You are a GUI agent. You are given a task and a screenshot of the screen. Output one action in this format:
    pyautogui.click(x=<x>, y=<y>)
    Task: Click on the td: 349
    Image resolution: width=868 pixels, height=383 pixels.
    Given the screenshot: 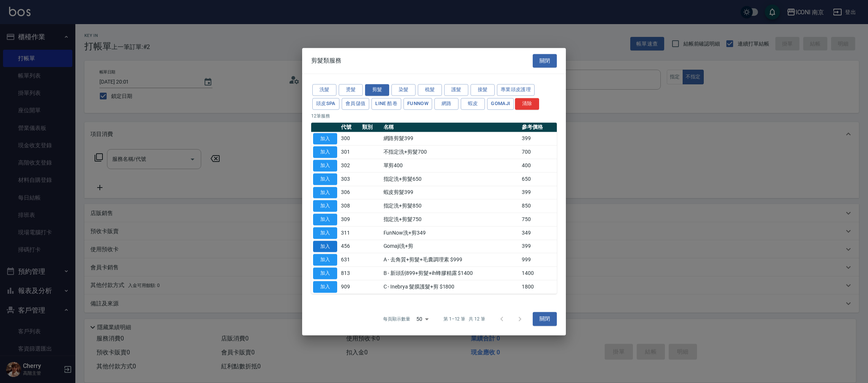 What is the action you would take?
    pyautogui.click(x=538, y=233)
    